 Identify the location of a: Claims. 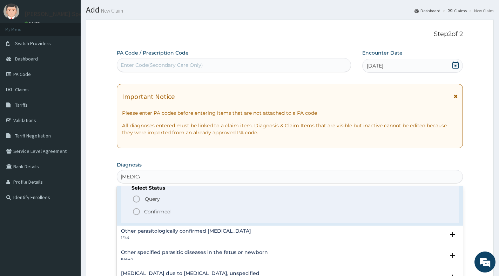
(457, 11).